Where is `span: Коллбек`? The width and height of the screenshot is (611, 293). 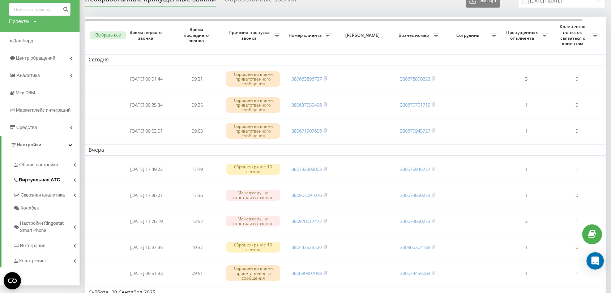 span: Коллбек is located at coordinates (30, 208).